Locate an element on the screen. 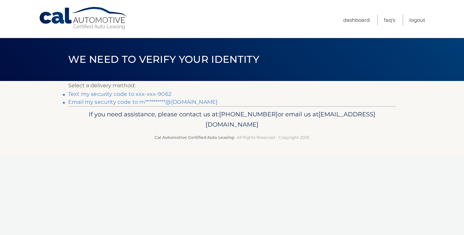 This screenshot has height=235, width=464. a: FAQ's is located at coordinates (389, 20).